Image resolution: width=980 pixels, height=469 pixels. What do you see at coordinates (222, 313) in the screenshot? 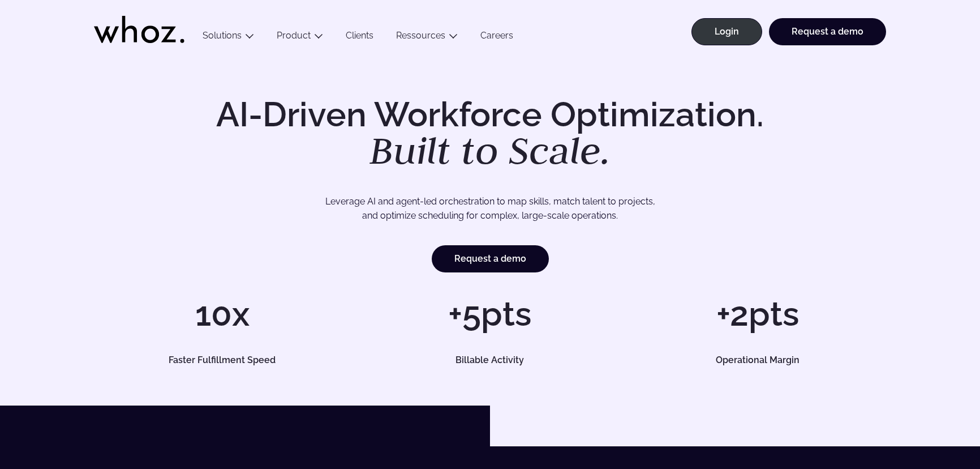
I see `h1: 10x` at bounding box center [222, 313].